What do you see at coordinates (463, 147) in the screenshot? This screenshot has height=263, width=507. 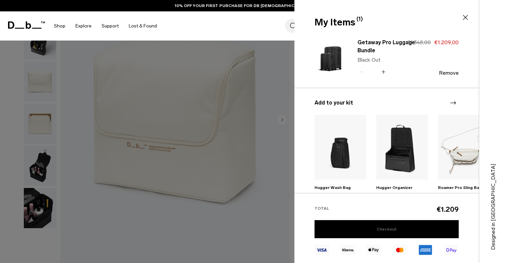 I see `img: Roamer Pro Sling Bag 6L Oatmilk` at bounding box center [463, 147].